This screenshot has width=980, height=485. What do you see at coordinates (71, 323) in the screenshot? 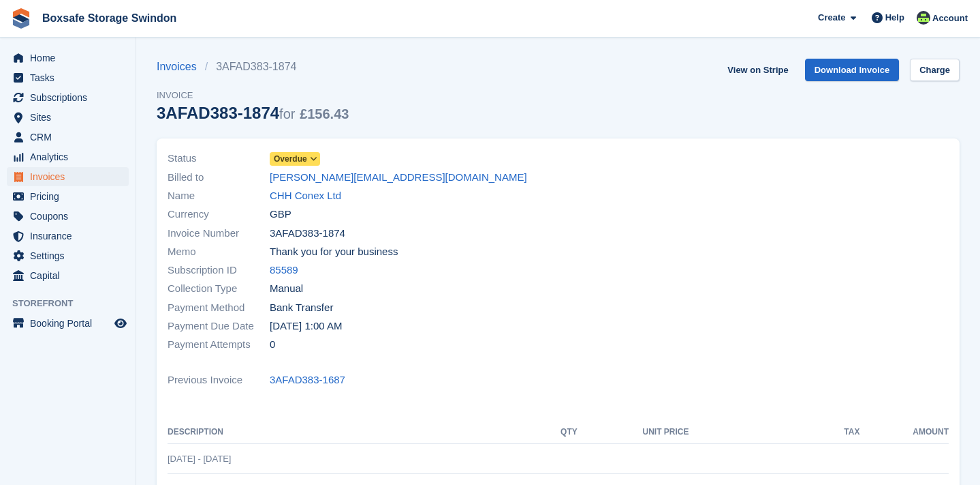
I see `span: Booking Portal` at bounding box center [71, 323].